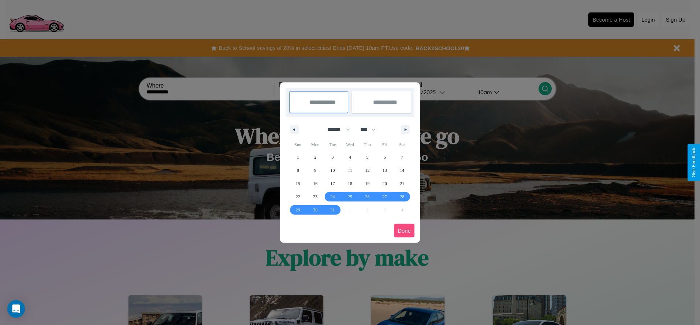 The height and width of the screenshot is (325, 700). What do you see at coordinates (16, 309) in the screenshot?
I see `div: Open Intercom Messenger` at bounding box center [16, 309].